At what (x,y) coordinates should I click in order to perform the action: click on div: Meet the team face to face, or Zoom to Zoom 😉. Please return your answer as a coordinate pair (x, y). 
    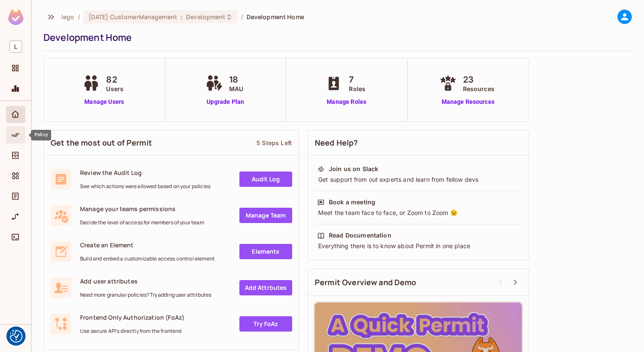
    Looking at the image, I should click on (418, 213).